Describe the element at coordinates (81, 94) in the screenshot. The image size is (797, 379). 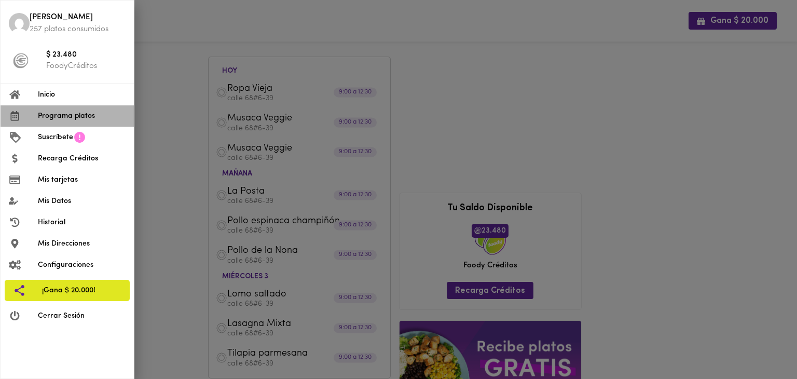
I see `span: Inicio` at that location.